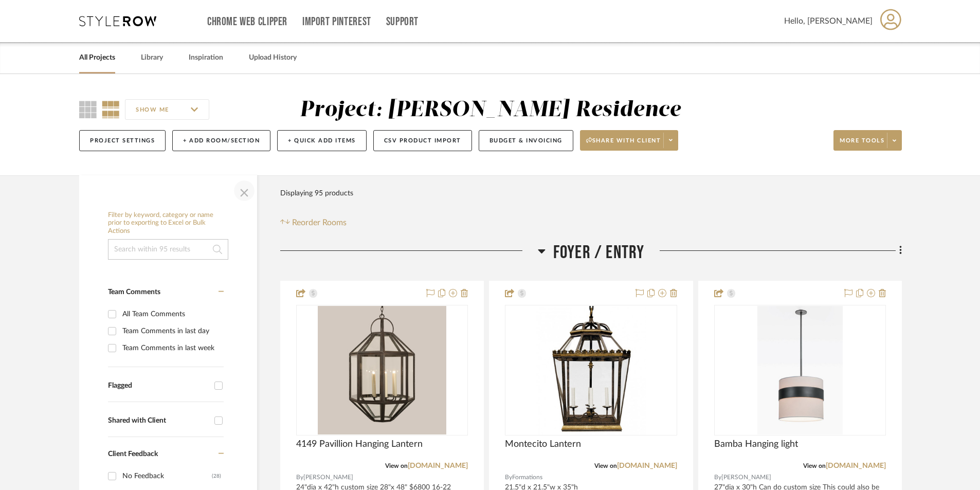  I want to click on h6: Filter by keyword, category or name prior to exporting to Excel or Bulk Actions, so click(168, 223).